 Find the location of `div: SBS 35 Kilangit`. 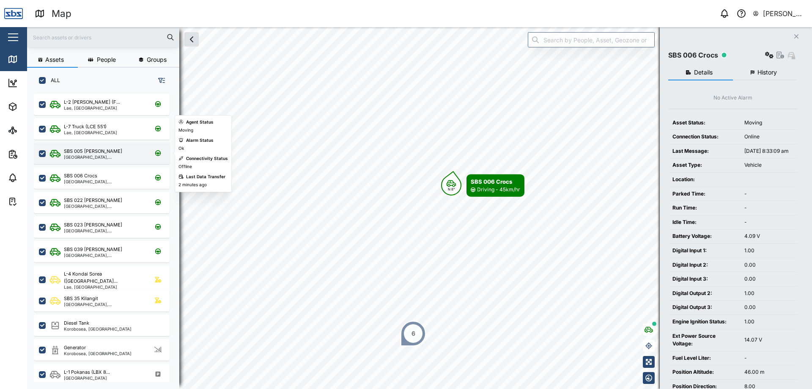

div: SBS 35 Kilangit is located at coordinates (81, 298).